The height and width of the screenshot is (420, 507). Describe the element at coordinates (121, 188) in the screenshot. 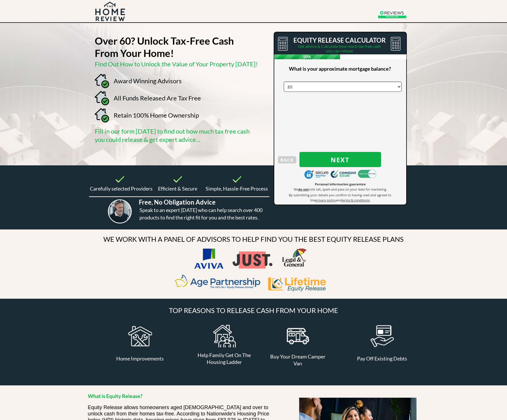

I see `span: Carefully selected Providers` at that location.